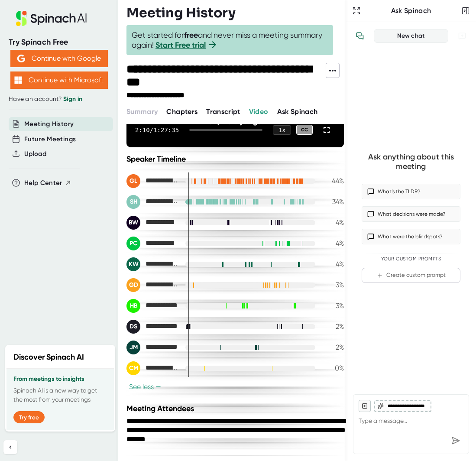 This screenshot has height=461, width=476. I want to click on button: See less−, so click(145, 386).